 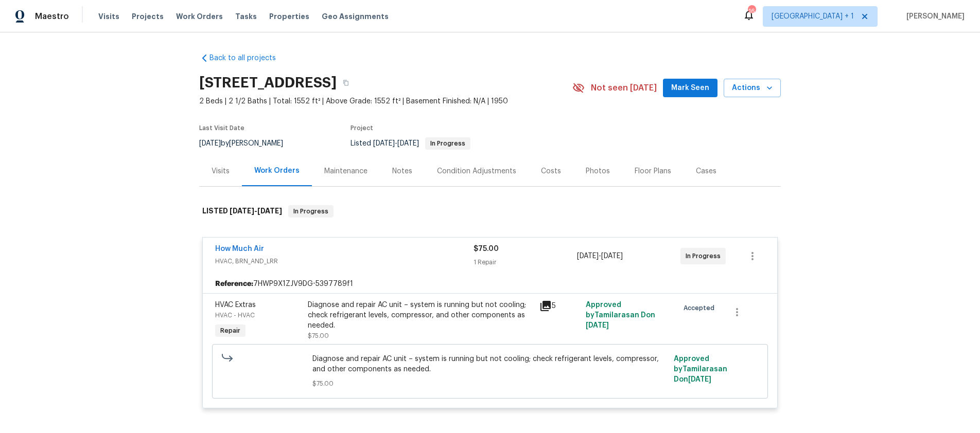 I want to click on span: Last Visit Date, so click(x=222, y=129).